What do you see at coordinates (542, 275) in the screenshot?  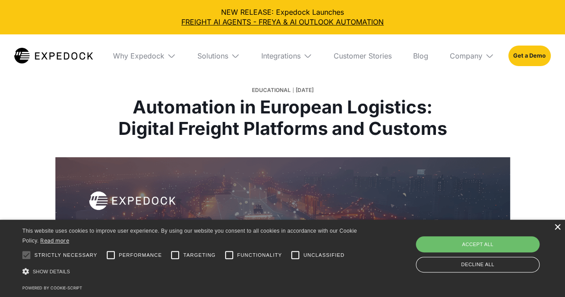 I see `div: Widget chat` at bounding box center [542, 275].